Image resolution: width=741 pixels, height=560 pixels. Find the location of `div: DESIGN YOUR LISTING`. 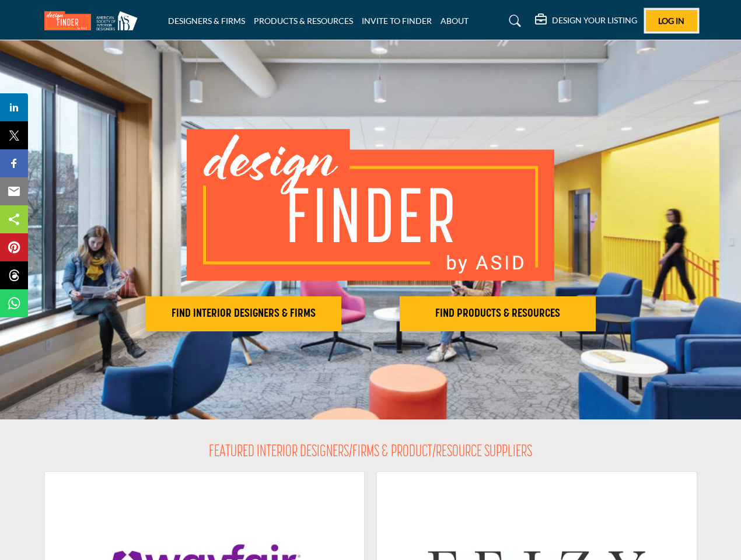

div: DESIGN YOUR LISTING is located at coordinates (586, 21).